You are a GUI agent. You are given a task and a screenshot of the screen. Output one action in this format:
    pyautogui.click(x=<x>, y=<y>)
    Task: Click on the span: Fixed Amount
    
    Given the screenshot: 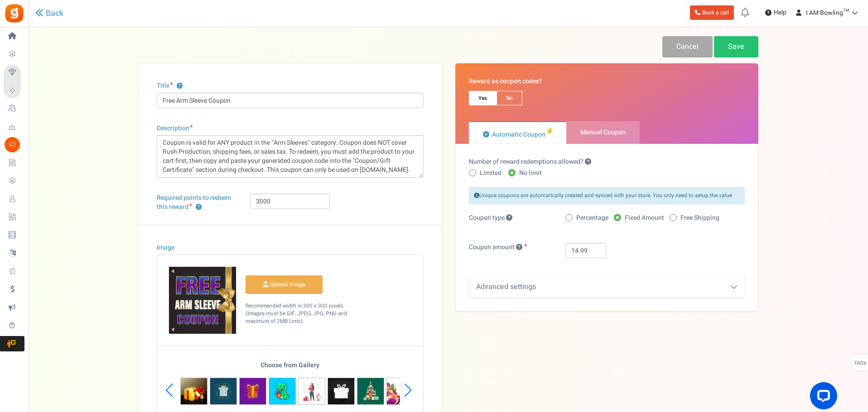 What is the action you would take?
    pyautogui.click(x=644, y=218)
    